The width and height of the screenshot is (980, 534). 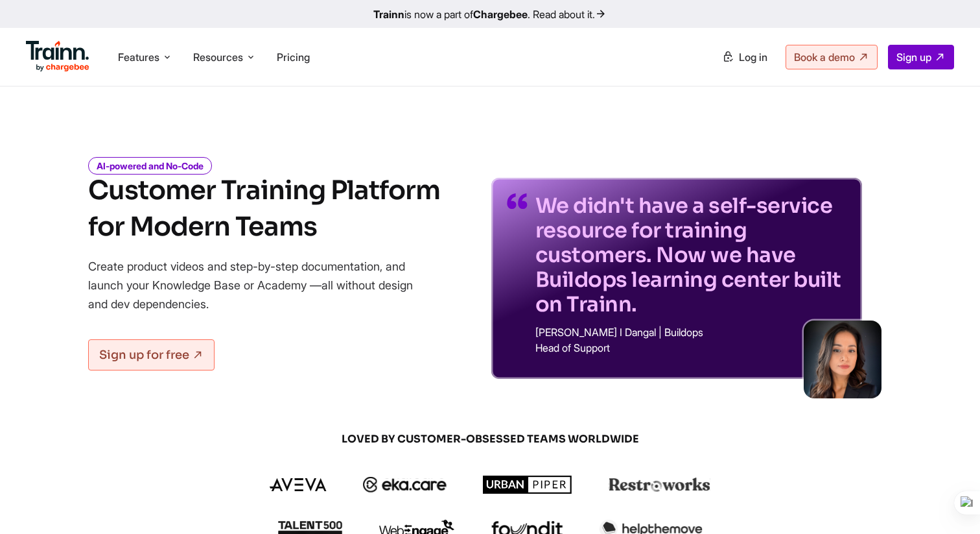 What do you see at coordinates (298, 484) in the screenshot?
I see `img: aveva logo` at bounding box center [298, 484].